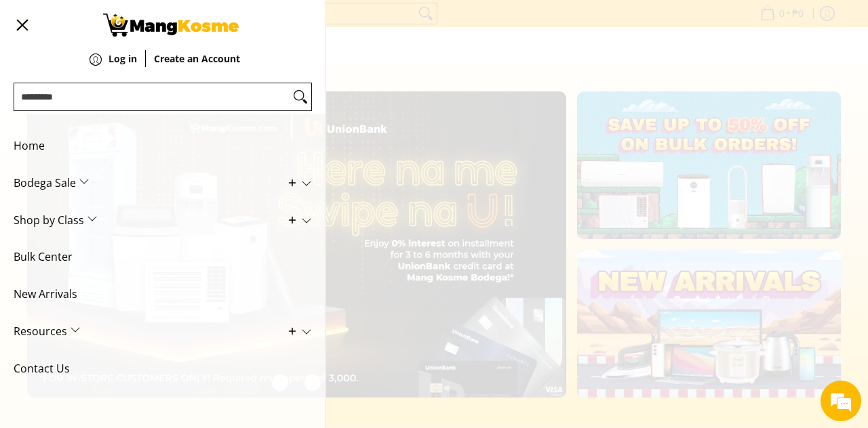  What do you see at coordinates (162, 183) in the screenshot?
I see `a: Bodega Sale` at bounding box center [162, 183].